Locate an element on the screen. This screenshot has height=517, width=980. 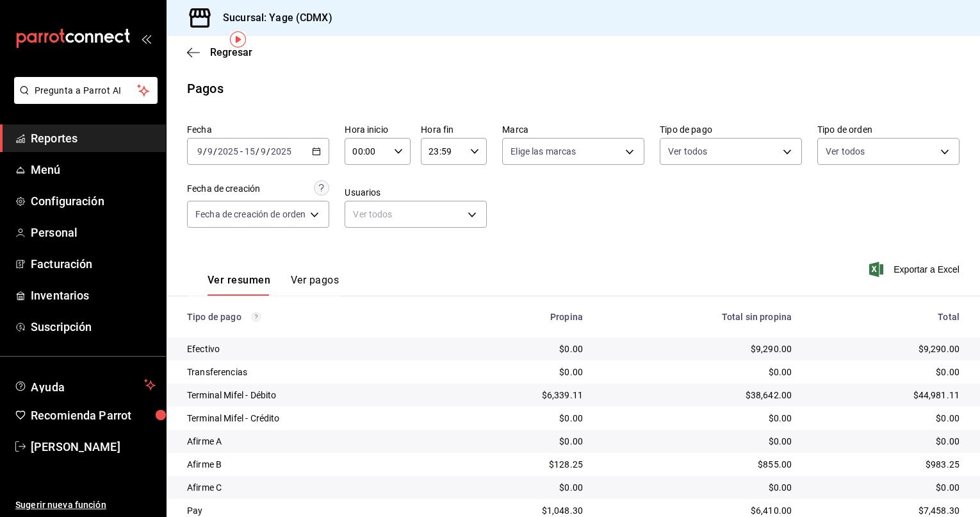
div: Efectivo is located at coordinates (314, 349).